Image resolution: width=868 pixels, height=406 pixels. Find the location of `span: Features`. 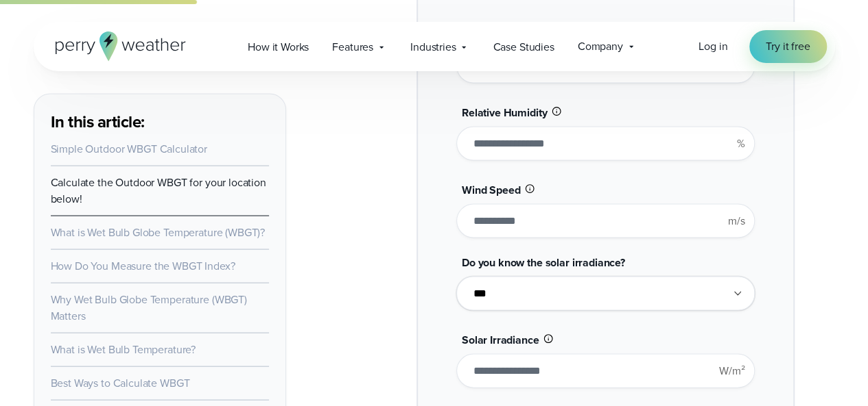

span: Features is located at coordinates (352, 47).